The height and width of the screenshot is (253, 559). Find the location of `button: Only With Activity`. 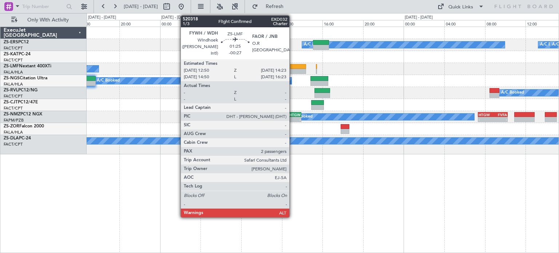

button: Only With Activity is located at coordinates (43, 20).